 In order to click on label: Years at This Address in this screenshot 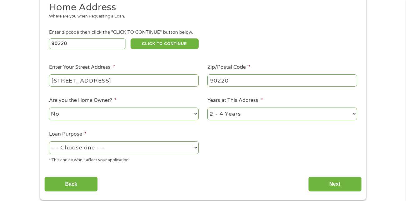, I will do `click(235, 100)`.